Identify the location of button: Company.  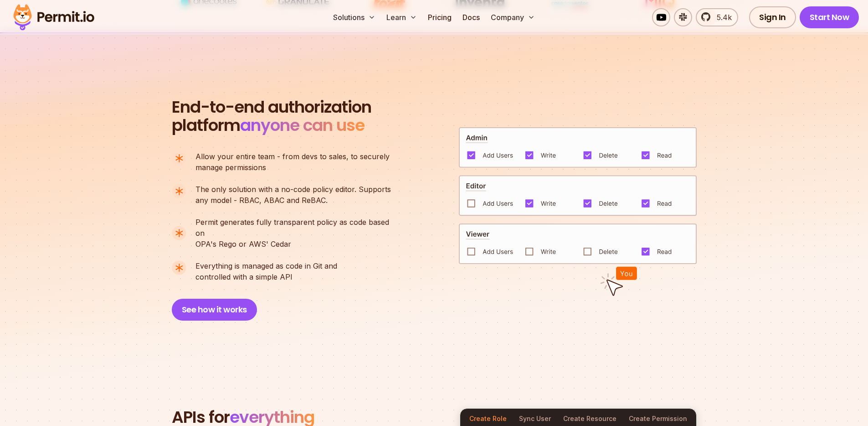
(513, 17).